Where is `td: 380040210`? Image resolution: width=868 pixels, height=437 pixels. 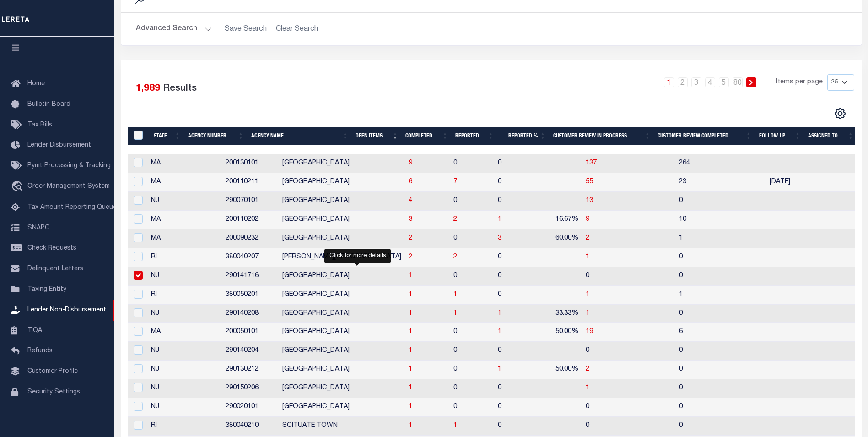
td: 380040210 is located at coordinates (250, 426).